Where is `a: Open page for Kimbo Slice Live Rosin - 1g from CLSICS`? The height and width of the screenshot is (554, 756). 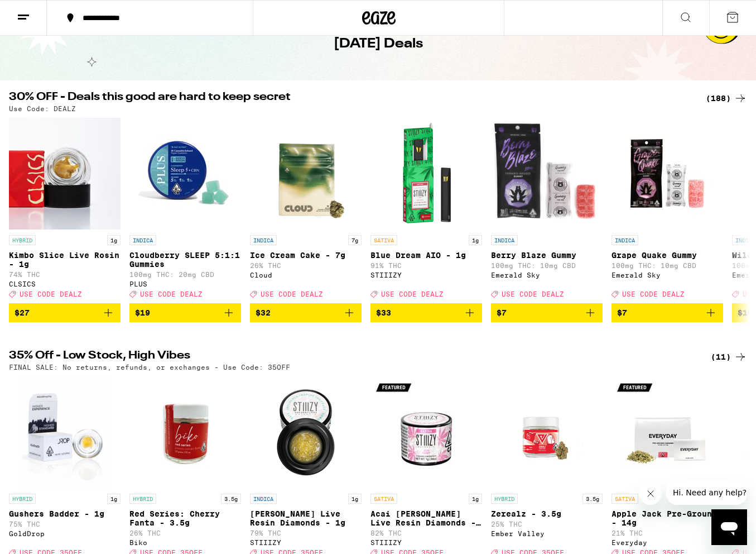 a: Open page for Kimbo Slice Live Rosin - 1g from CLSICS is located at coordinates (65, 211).